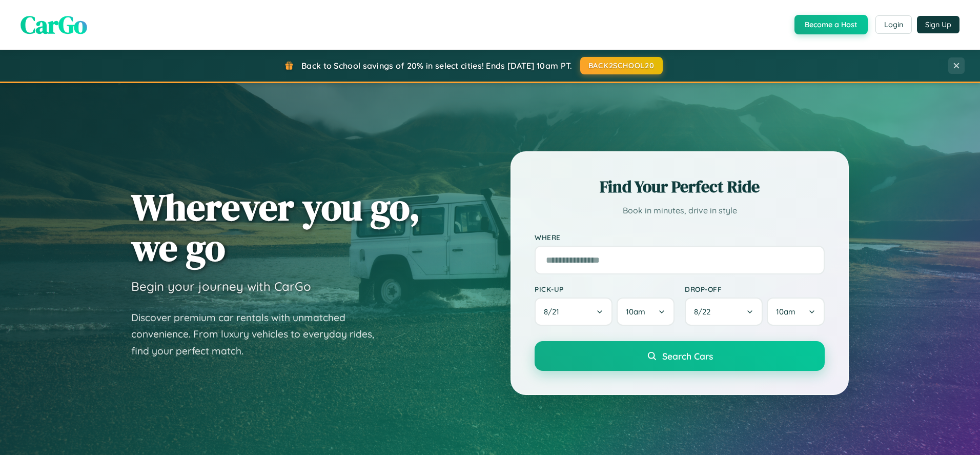  I want to click on button: Search Cars, so click(679, 356).